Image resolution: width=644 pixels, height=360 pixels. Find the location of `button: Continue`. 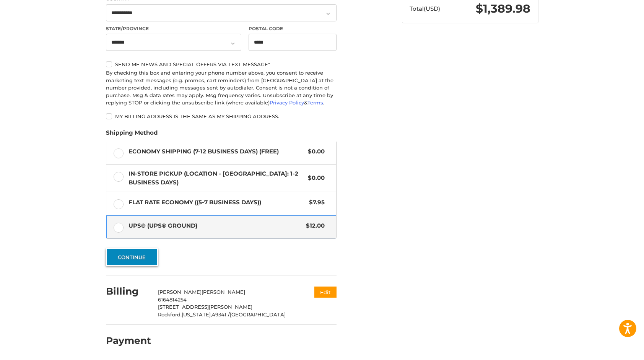

button: Continue is located at coordinates (132, 258).